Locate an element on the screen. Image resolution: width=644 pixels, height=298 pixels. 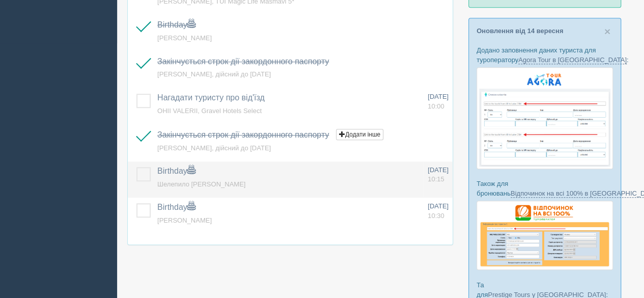
span: 10:30 is located at coordinates (436, 215).